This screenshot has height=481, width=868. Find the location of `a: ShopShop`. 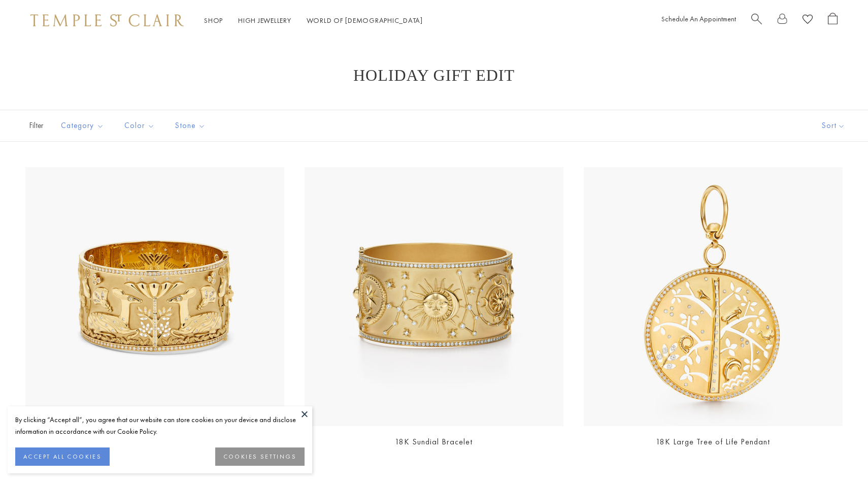

a: ShopShop is located at coordinates (213, 20).